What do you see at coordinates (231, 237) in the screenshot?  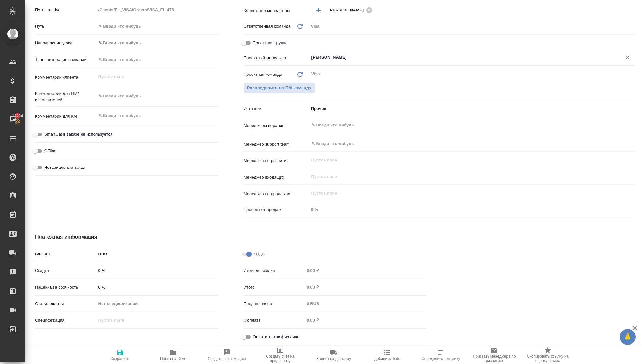 I see `h4: Платежная информация` at bounding box center [231, 237].